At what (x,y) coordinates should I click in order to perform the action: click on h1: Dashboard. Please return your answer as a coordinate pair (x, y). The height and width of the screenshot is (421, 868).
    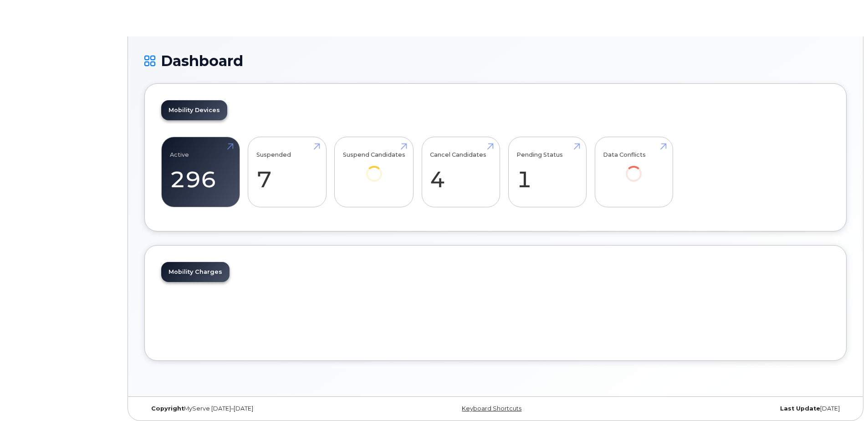
    Looking at the image, I should click on (496, 61).